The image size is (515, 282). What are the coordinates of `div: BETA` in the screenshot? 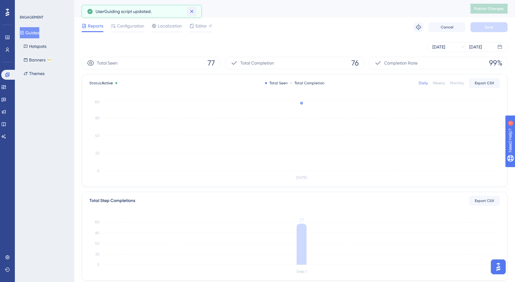 It's located at (50, 60).